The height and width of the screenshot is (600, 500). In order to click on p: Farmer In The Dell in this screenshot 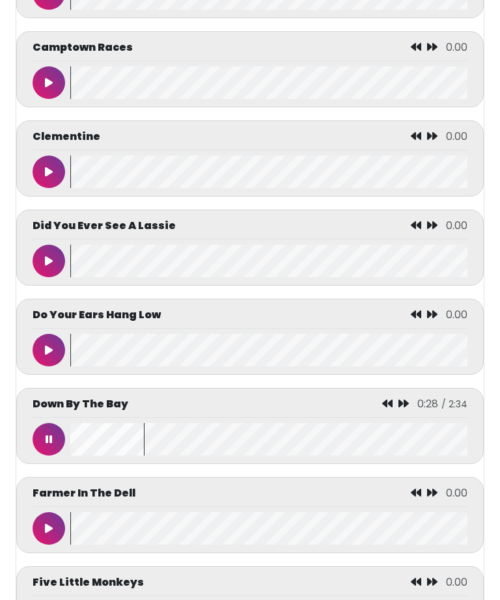, I will do `click(84, 493)`.